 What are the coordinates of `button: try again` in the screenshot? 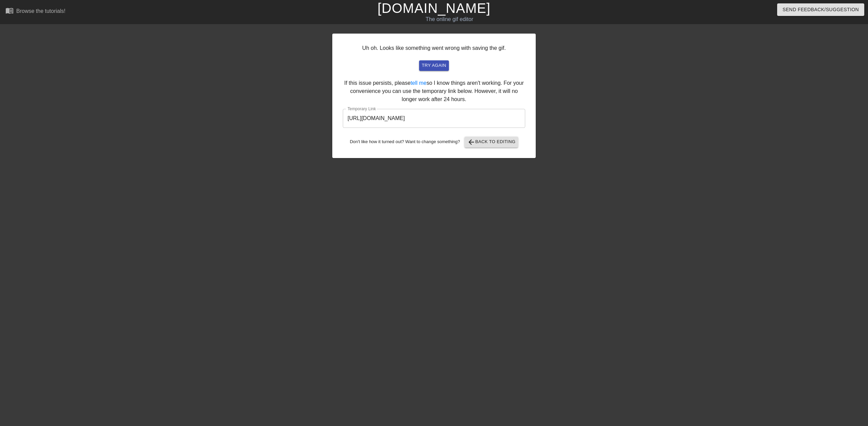 It's located at (434, 65).